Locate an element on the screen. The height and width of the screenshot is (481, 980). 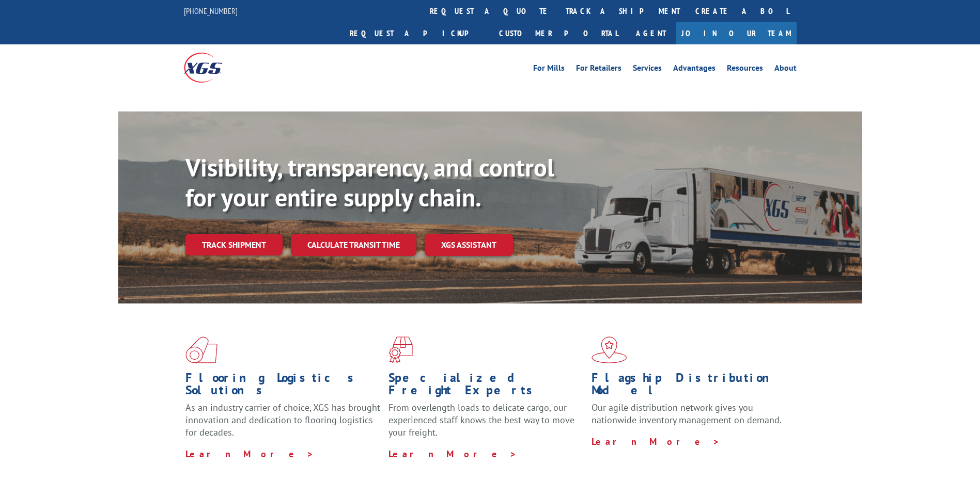
h1: Specialized Freight Experts is located at coordinates (486, 387).